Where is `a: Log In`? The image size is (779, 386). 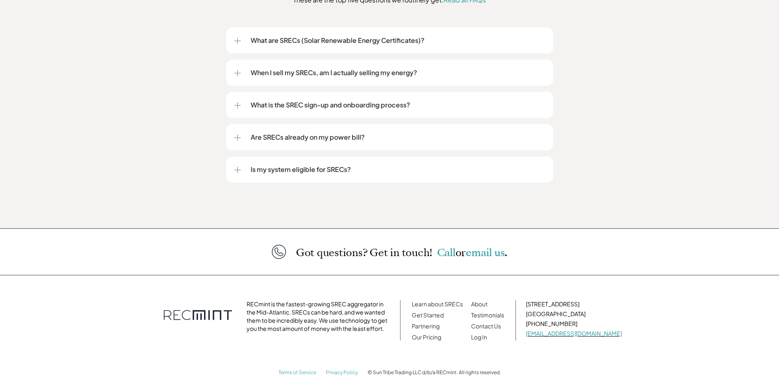 a: Log In is located at coordinates (479, 337).